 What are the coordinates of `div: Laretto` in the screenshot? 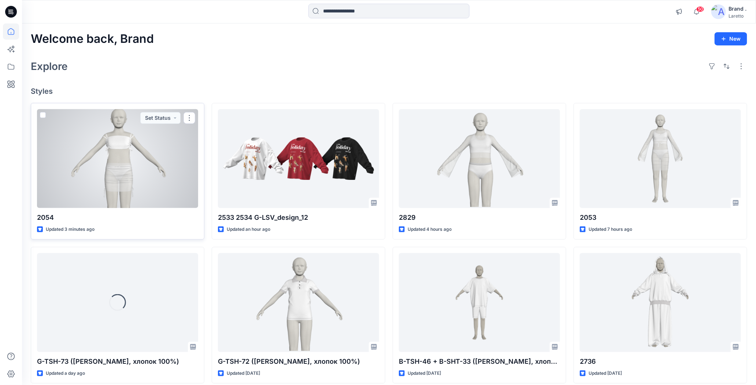 It's located at (738, 16).